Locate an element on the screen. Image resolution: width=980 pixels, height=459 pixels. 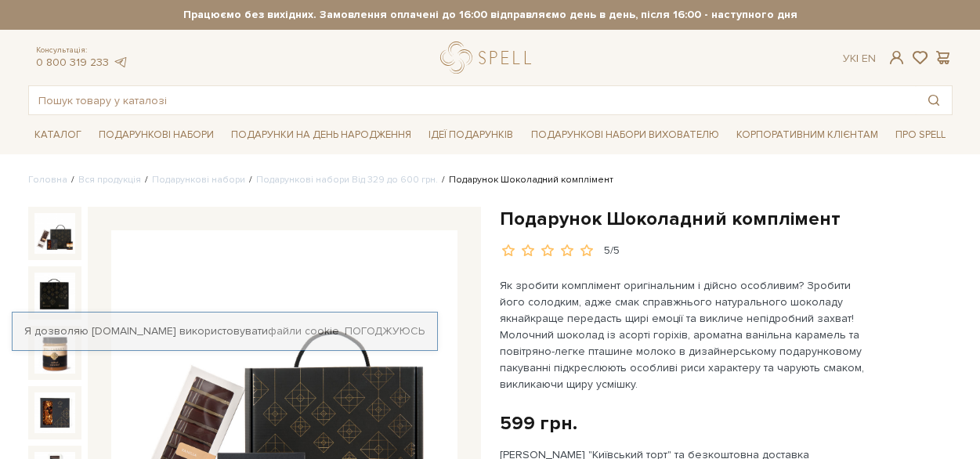
a: logo is located at coordinates (489, 58).